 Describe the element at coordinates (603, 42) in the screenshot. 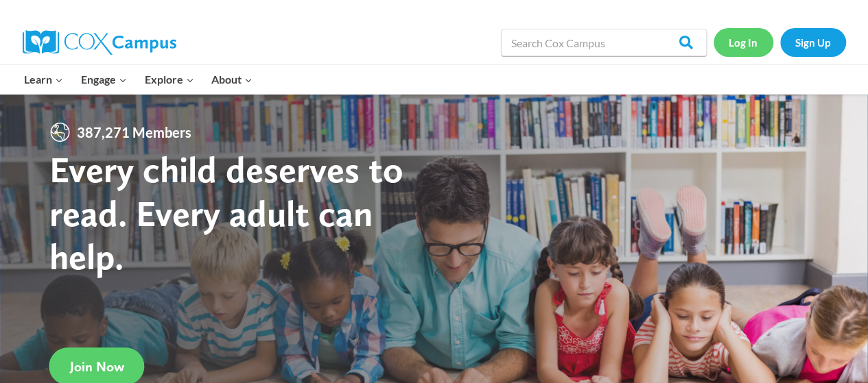

I see `input: Search Cox Campus` at that location.